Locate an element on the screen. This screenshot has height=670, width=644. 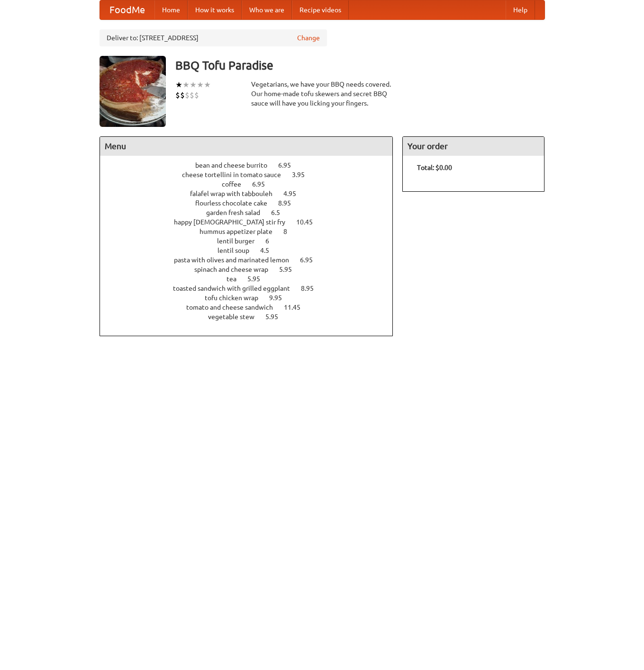
h4: Your order is located at coordinates (473, 147).